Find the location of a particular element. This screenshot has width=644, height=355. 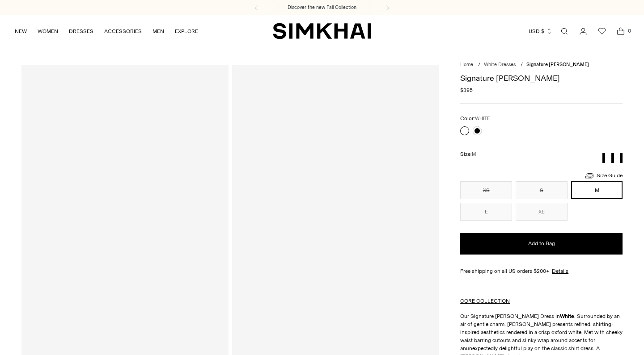

a: NEW is located at coordinates (20, 31).